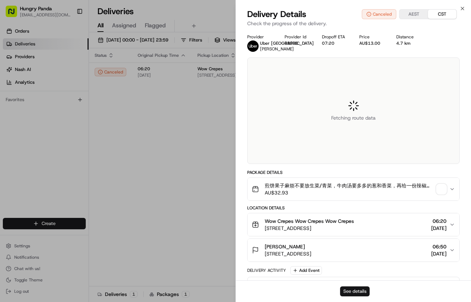  What do you see at coordinates (260, 37) in the screenshot?
I see `div: Provider` at bounding box center [260, 37].